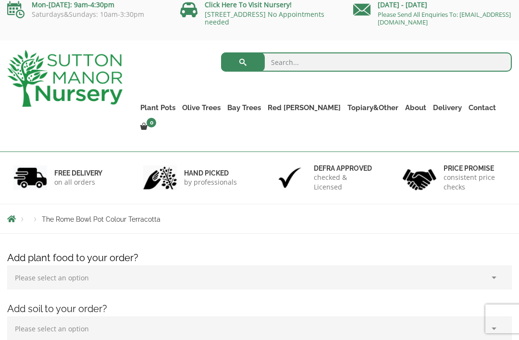 The width and height of the screenshot is (519, 340). Describe the element at coordinates (160, 177) in the screenshot. I see `img: 2.jpg` at that location.